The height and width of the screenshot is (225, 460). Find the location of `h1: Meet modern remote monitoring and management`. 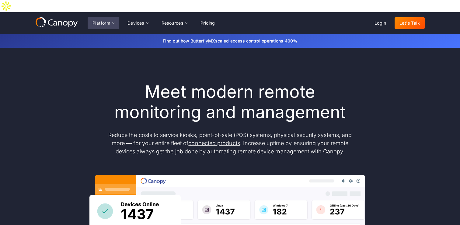

h1: Meet modern remote monitoring and management is located at coordinates (230, 102).